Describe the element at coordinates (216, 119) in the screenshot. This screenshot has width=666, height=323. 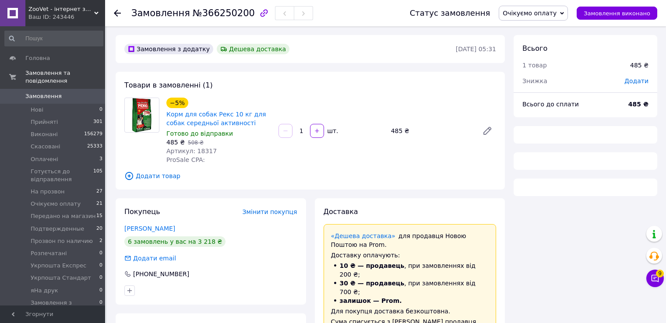
I see `a: Корм для собак Рекс 10 кг для собак середньої активності` at that location.